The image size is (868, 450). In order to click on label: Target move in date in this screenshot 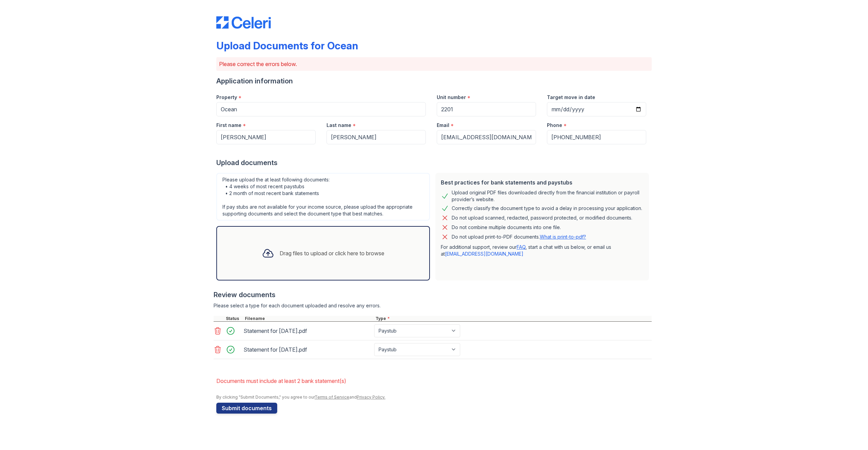, I will do `click(571, 97)`.